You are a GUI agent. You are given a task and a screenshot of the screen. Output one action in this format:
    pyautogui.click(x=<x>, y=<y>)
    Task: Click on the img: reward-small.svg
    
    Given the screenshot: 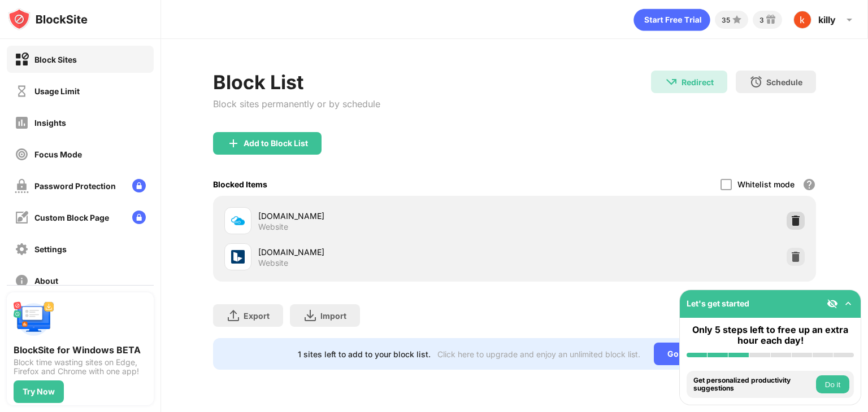 What is the action you would take?
    pyautogui.click(x=771, y=20)
    